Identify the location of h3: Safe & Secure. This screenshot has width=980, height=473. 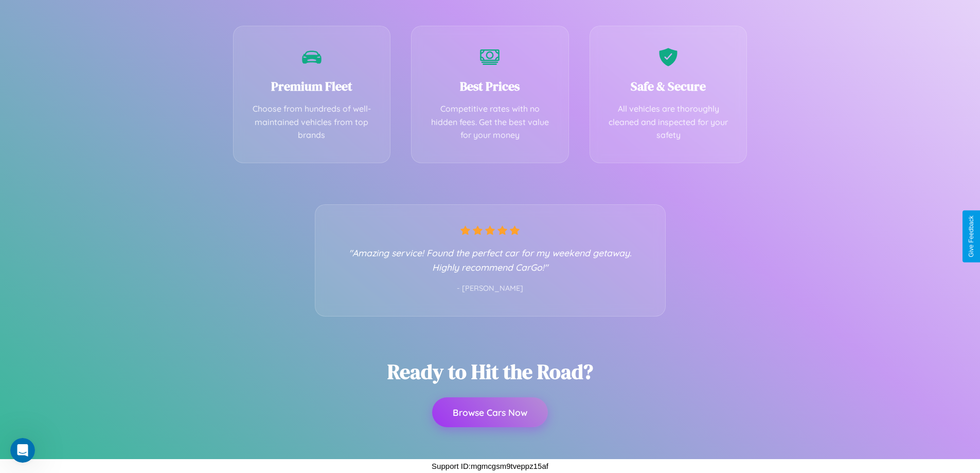
(668, 86).